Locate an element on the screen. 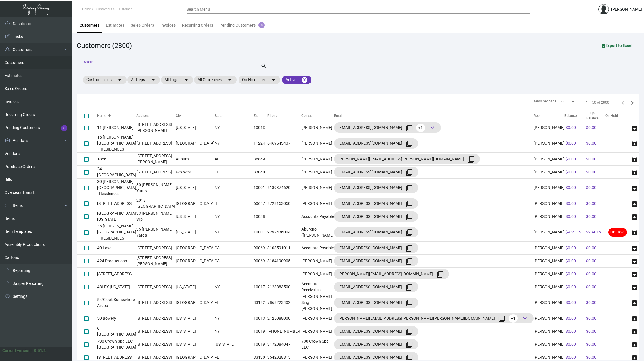  div: Pending Customers is located at coordinates (242, 25).